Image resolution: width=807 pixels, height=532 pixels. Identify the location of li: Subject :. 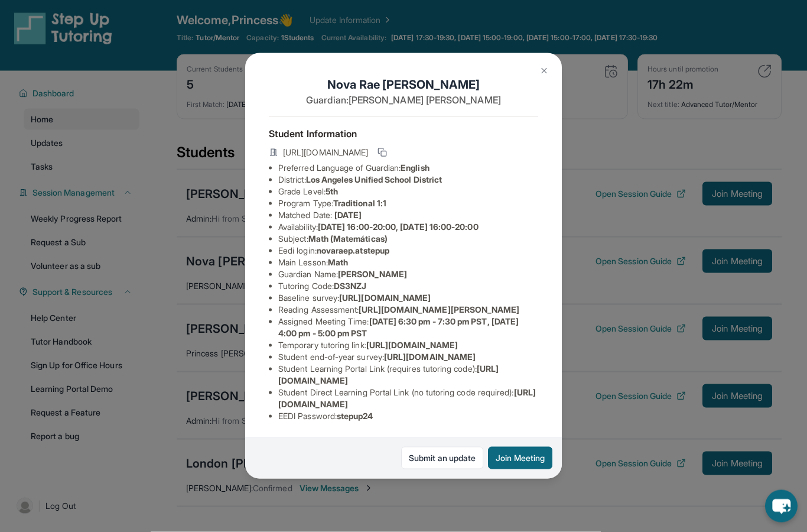
(408, 239).